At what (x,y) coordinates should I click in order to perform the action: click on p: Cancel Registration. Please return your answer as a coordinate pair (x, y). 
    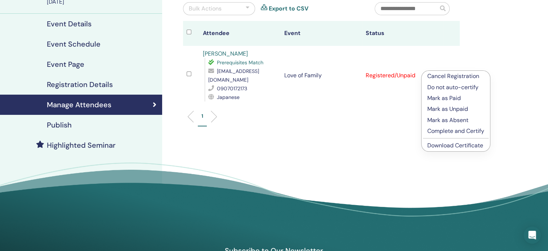
    Looking at the image, I should click on (456, 76).